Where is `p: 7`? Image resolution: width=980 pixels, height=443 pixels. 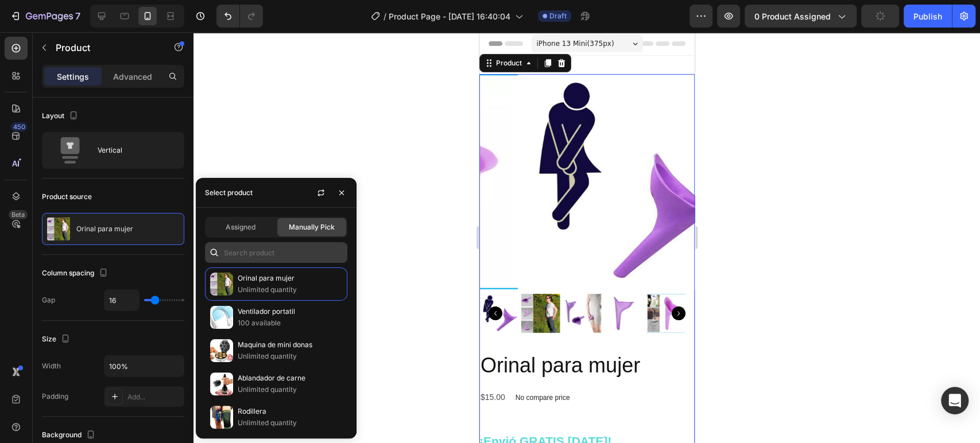 p: 7 is located at coordinates (77, 16).